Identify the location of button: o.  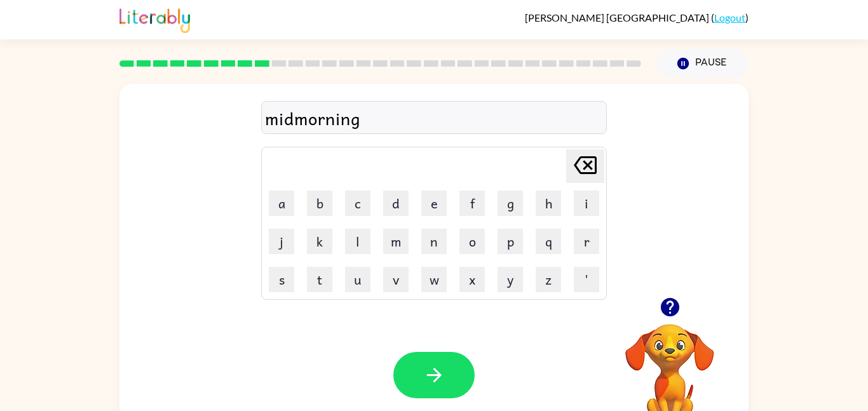
(472, 241).